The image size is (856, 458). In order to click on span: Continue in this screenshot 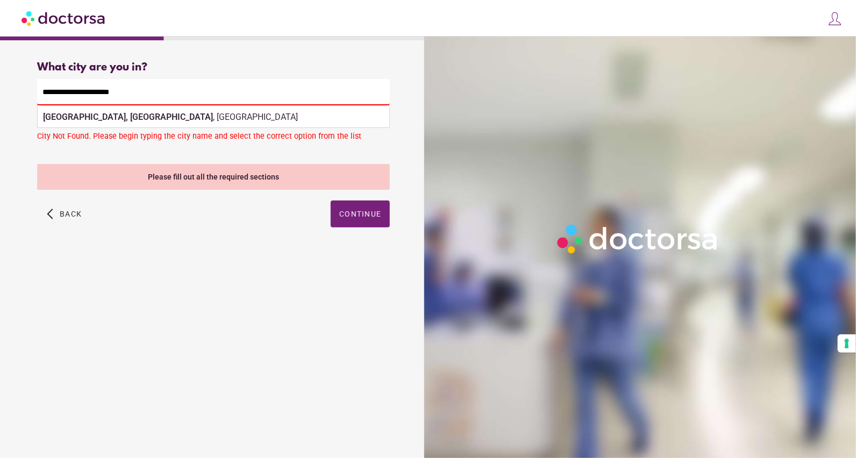, I will do `click(360, 214)`.